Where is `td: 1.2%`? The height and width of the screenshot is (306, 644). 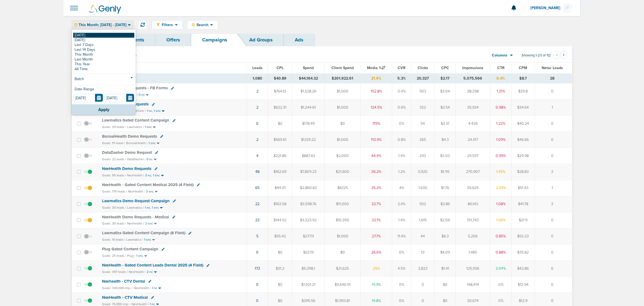
td: 1.2% is located at coordinates (401, 171).